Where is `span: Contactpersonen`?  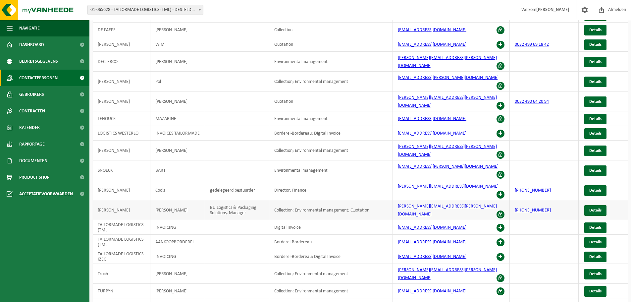
span: Contactpersonen is located at coordinates (38, 78).